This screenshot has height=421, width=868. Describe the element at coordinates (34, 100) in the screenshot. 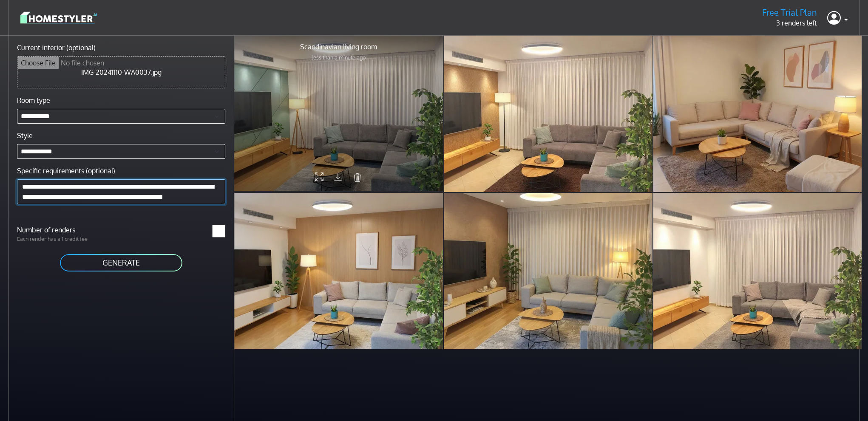

I see `label: Room type` at that location.